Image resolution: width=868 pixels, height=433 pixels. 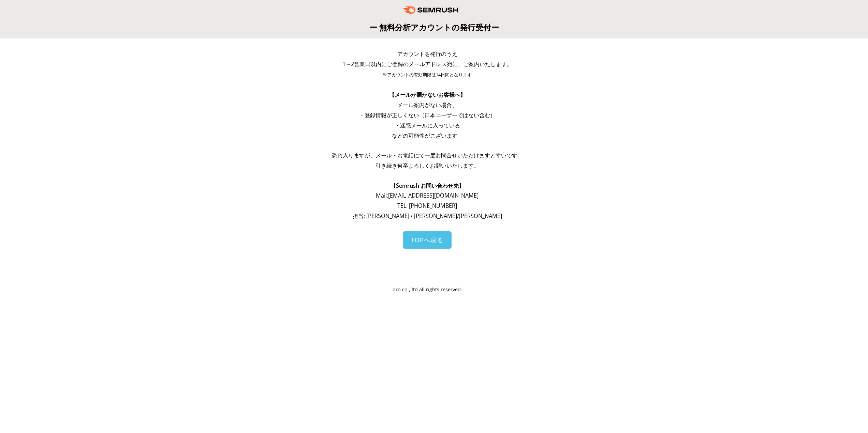 I want to click on span: 引き続き何卒よろしくお願いいたします。, so click(x=427, y=166).